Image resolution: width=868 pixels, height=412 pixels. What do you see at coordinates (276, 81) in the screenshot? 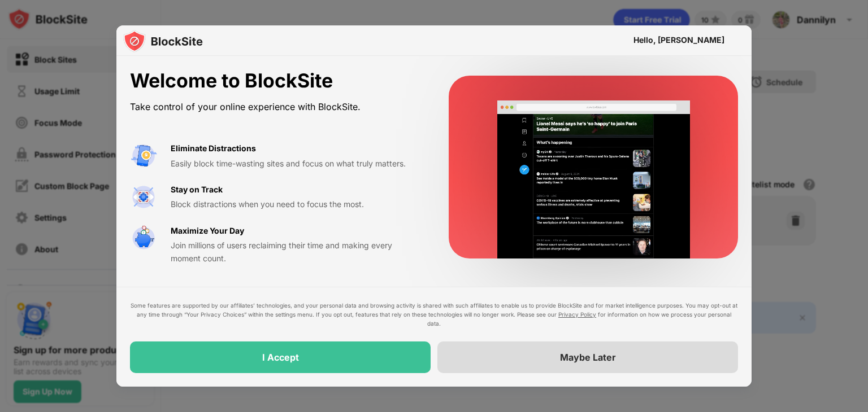
I see `div: Welcome to BlockSite` at bounding box center [276, 81].